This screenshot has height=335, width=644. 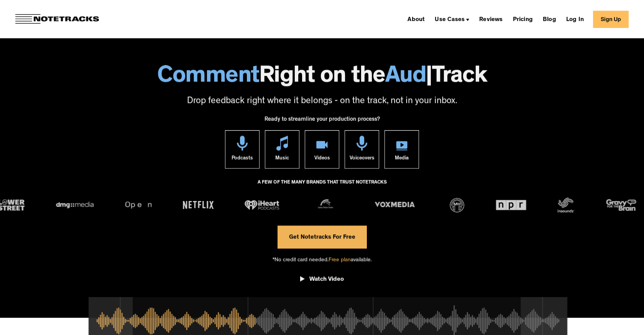 I want to click on div: *No credit card needed. available., so click(x=322, y=259).